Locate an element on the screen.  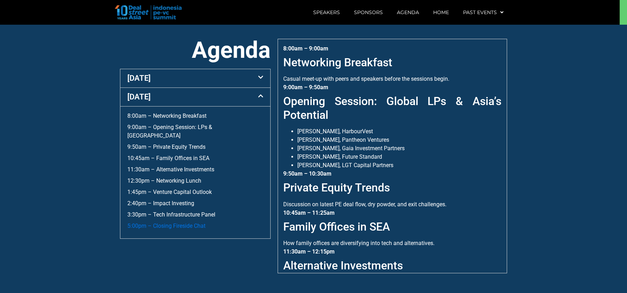
strong: 9:00am – 9:50am is located at coordinates (306, 87).